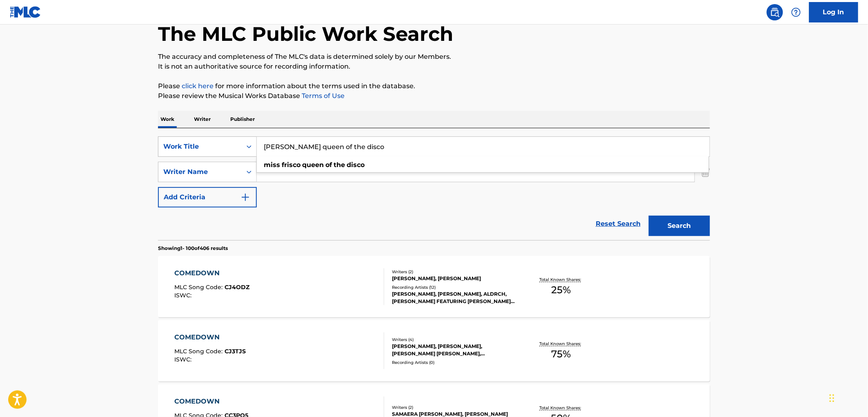 This screenshot has width=868, height=417. What do you see at coordinates (434, 57) in the screenshot?
I see `p: The accuracy and completeness of The MLC's data is determined solely by our Members.` at bounding box center [434, 57].